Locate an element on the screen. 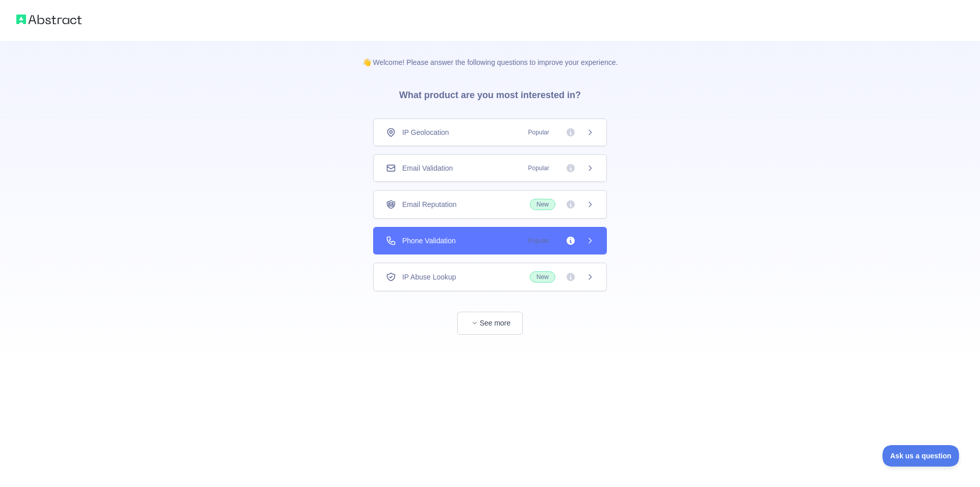 The width and height of the screenshot is (980, 487). span: Phone Validation is located at coordinates (429, 240).